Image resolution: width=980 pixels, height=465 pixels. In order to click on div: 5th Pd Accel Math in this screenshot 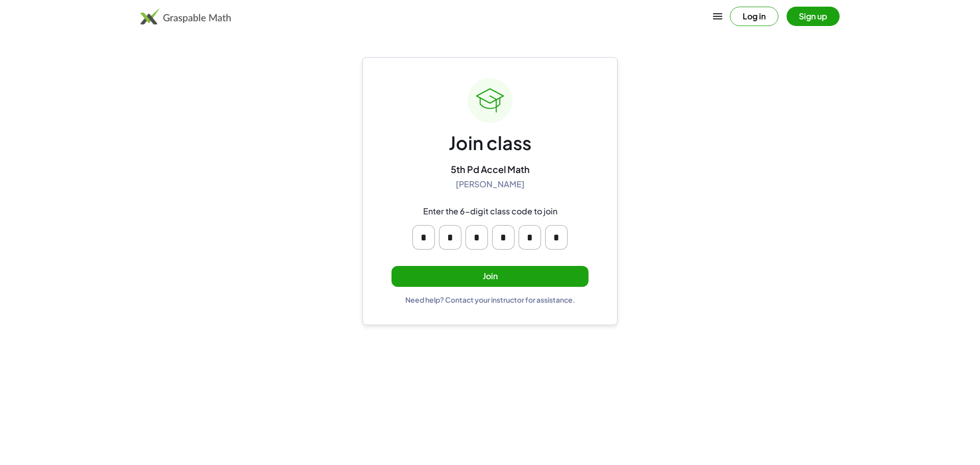, I will do `click(490, 169)`.